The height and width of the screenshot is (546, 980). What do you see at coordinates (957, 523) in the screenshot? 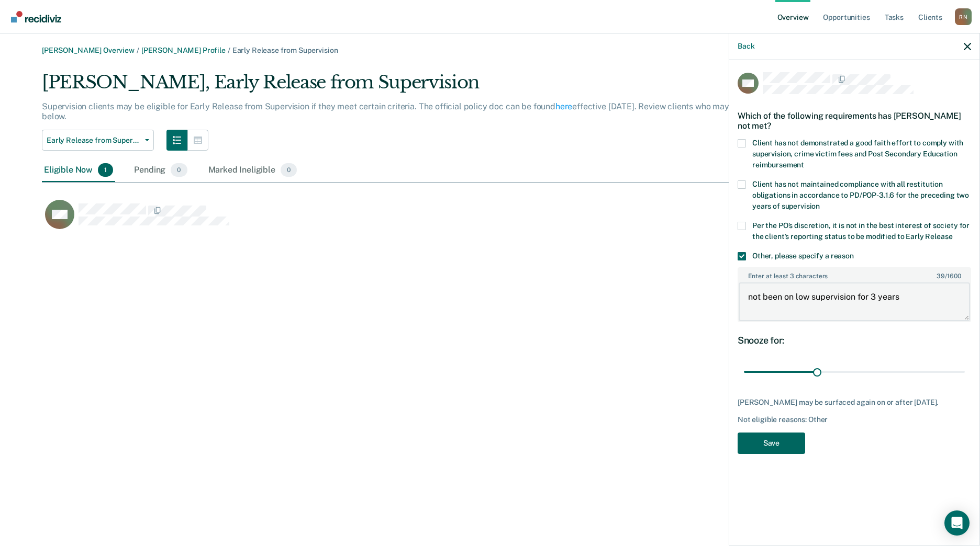
I see `div: Open Intercom Messenger` at bounding box center [957, 523].